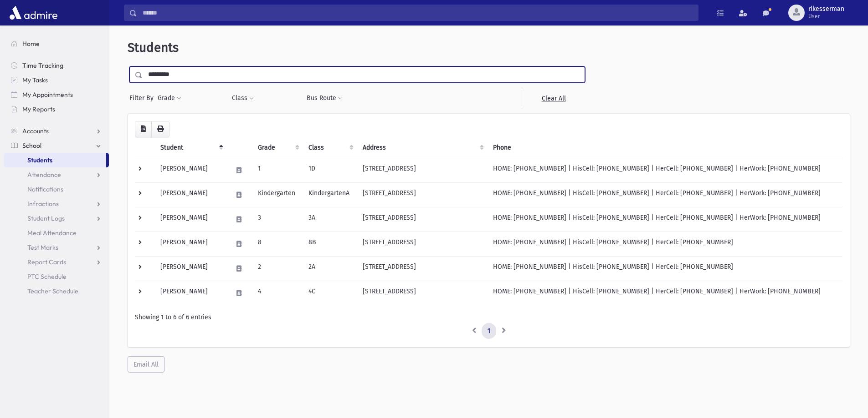  I want to click on td: 3A, so click(330, 219).